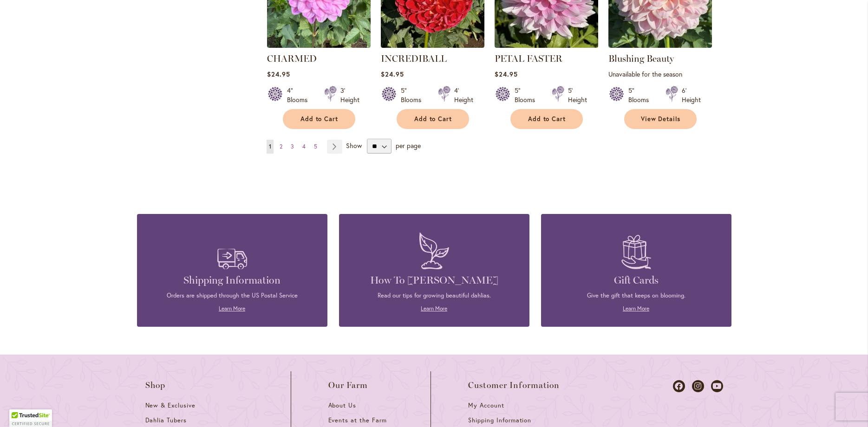 This screenshot has width=868, height=427. What do you see at coordinates (698, 386) in the screenshot?
I see `a: Dahlias on Instagram` at bounding box center [698, 386].